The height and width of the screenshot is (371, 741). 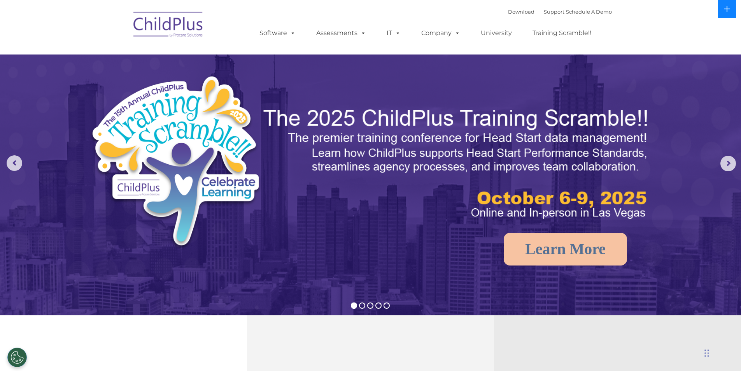 I want to click on button: Cookies Settings, so click(x=17, y=357).